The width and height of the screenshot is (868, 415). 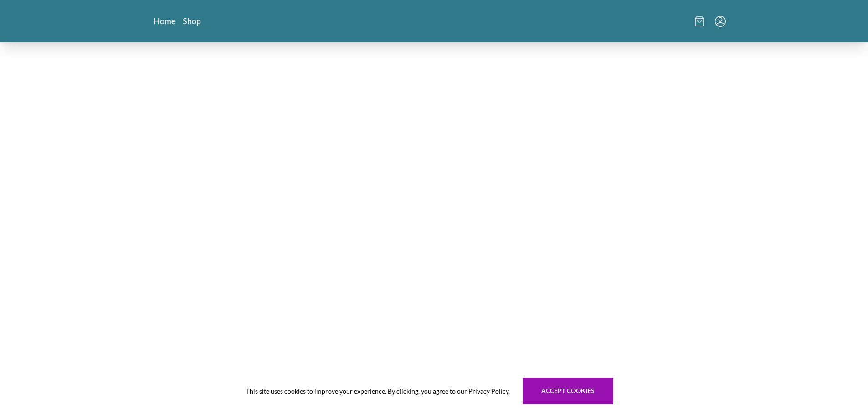 I want to click on img: logo, so click(x=434, y=20).